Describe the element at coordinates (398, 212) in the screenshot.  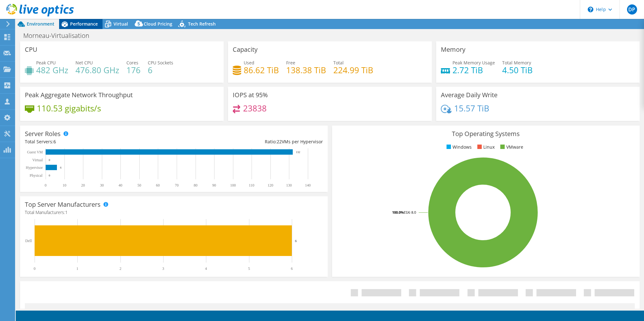
I see `tspan: 100.0%` at that location.